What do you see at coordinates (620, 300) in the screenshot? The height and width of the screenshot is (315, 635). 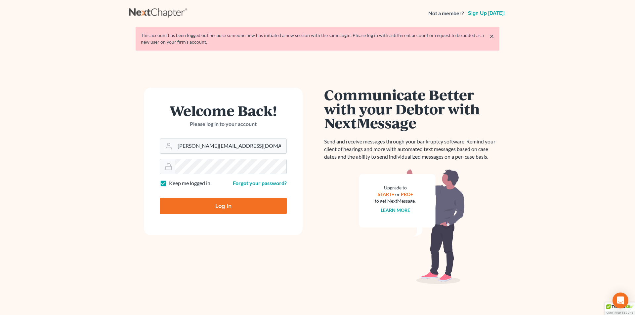 I see `div: Open Intercom Messenger` at bounding box center [620, 300].